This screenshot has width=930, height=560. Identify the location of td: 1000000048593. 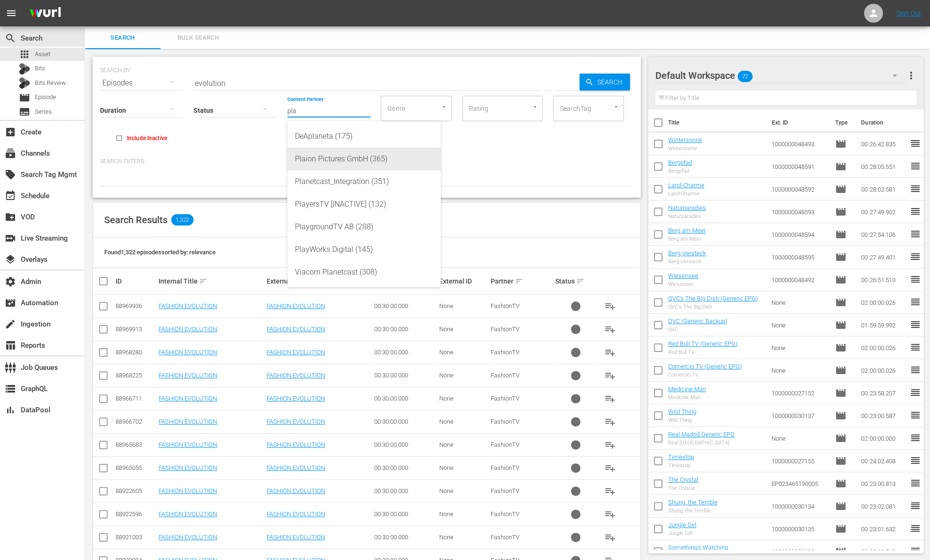
(799, 212).